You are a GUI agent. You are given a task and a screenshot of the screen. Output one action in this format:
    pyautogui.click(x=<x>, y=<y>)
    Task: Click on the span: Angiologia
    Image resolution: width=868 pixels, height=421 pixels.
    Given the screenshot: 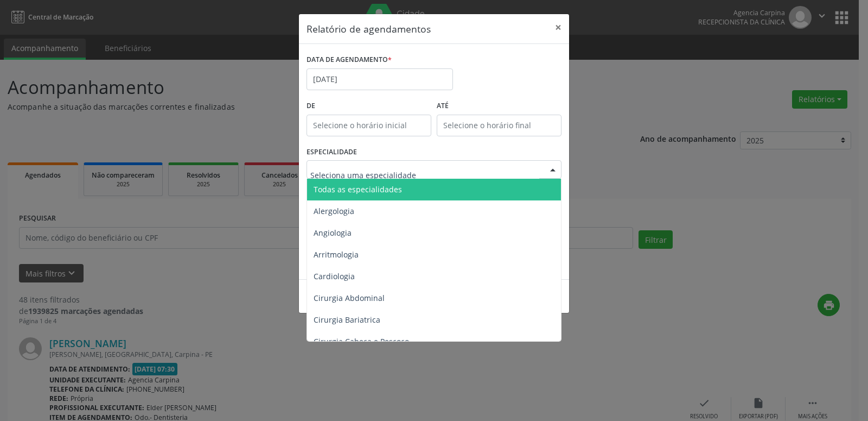 What is the action you would take?
    pyautogui.click(x=333, y=232)
    